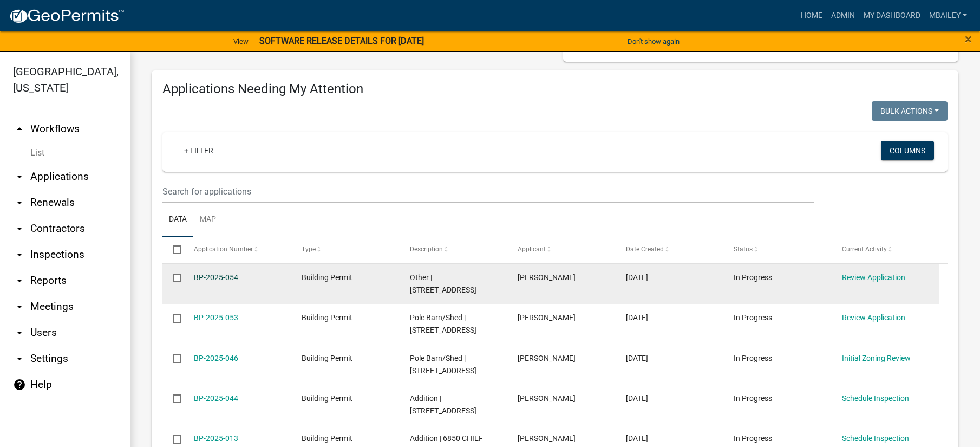  I want to click on span: Application Number, so click(223, 250).